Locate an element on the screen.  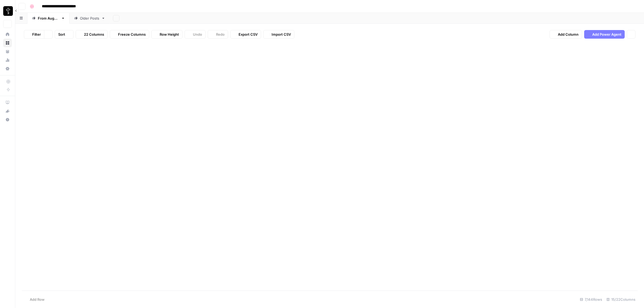
a: Settings is located at coordinates (7, 69).